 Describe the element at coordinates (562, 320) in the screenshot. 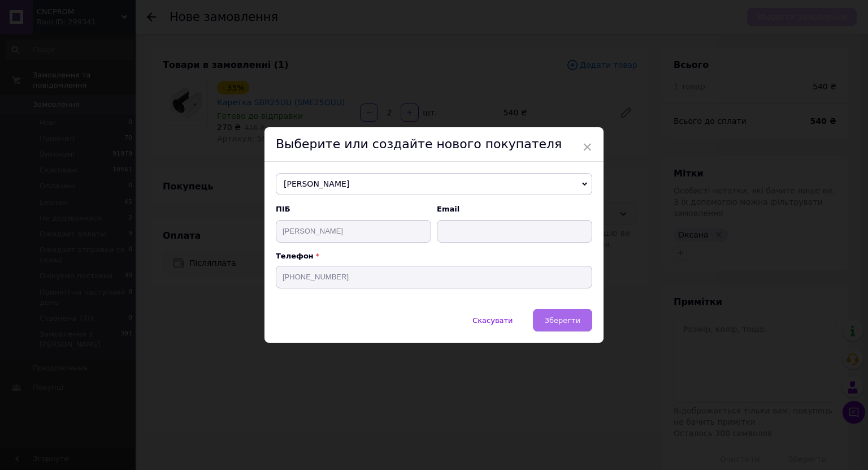

I see `span: Зберегти` at that location.